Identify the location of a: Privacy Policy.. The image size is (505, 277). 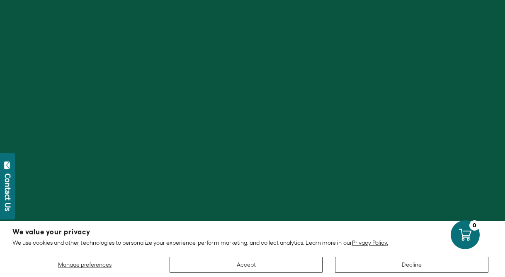
(369, 243).